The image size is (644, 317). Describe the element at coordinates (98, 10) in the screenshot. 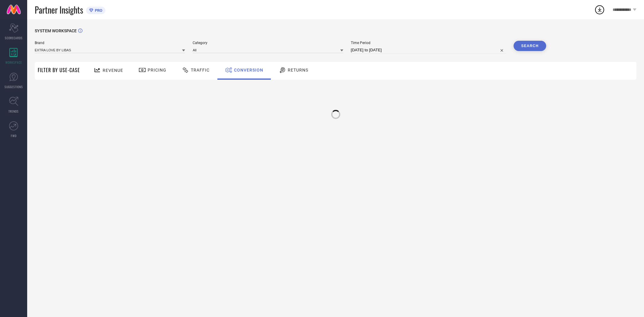

I see `span: PRO` at that location.